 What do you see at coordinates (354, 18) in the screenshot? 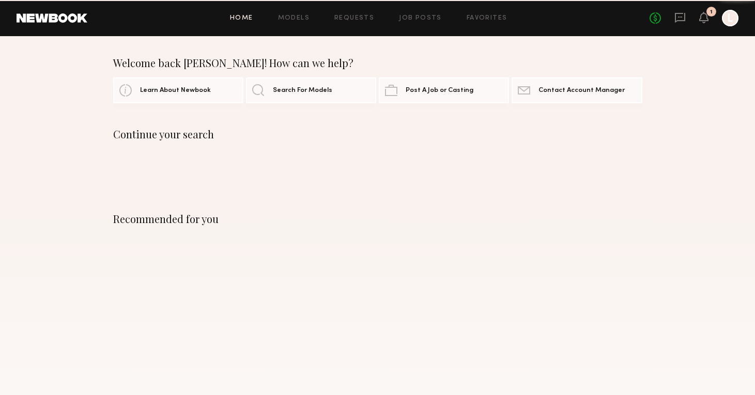
I see `a: Requests` at bounding box center [354, 18].